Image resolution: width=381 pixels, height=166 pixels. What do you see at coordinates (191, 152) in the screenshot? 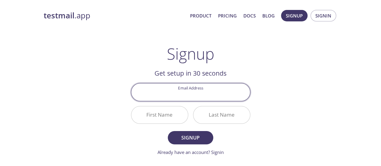
I see `a: Already have an account? Signin` at bounding box center [191, 152].